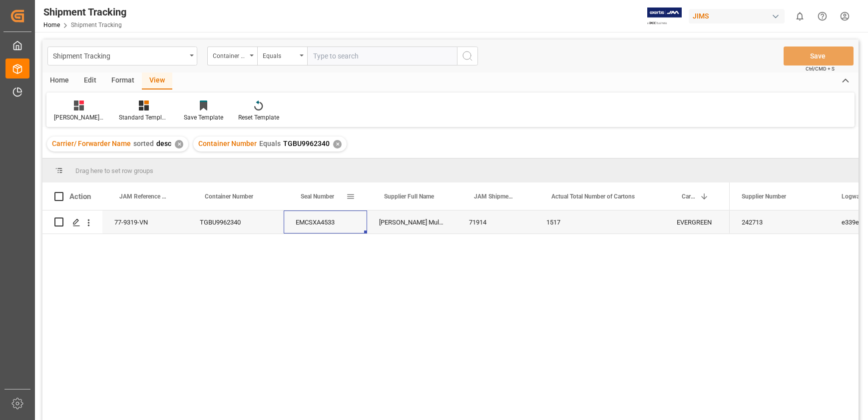 The height and width of the screenshot is (420, 868). Describe the element at coordinates (737, 16) in the screenshot. I see `div: JIMS` at that location.